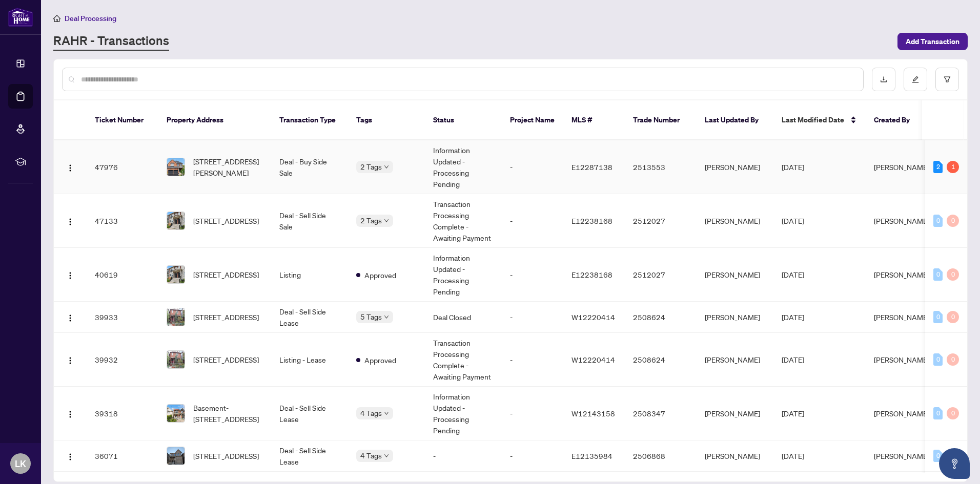  Describe the element at coordinates (947, 79) in the screenshot. I see `button: filter` at that location.